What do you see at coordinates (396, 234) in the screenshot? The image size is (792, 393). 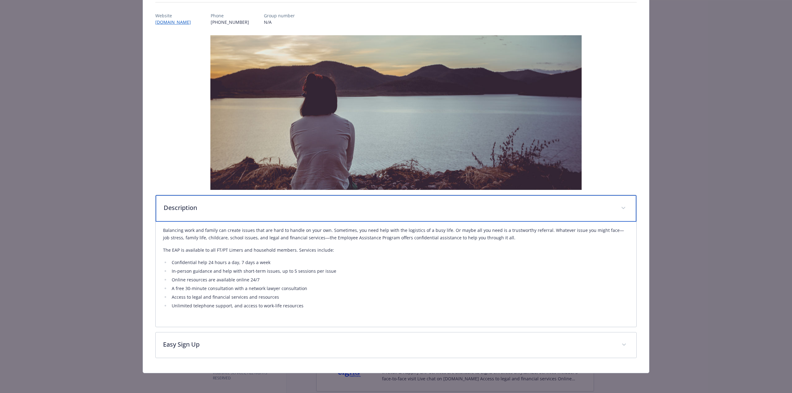 I see `p: Balancing work and family can create issues that are hard to handle on your own. Sometimes, you n...` at bounding box center [396, 234].